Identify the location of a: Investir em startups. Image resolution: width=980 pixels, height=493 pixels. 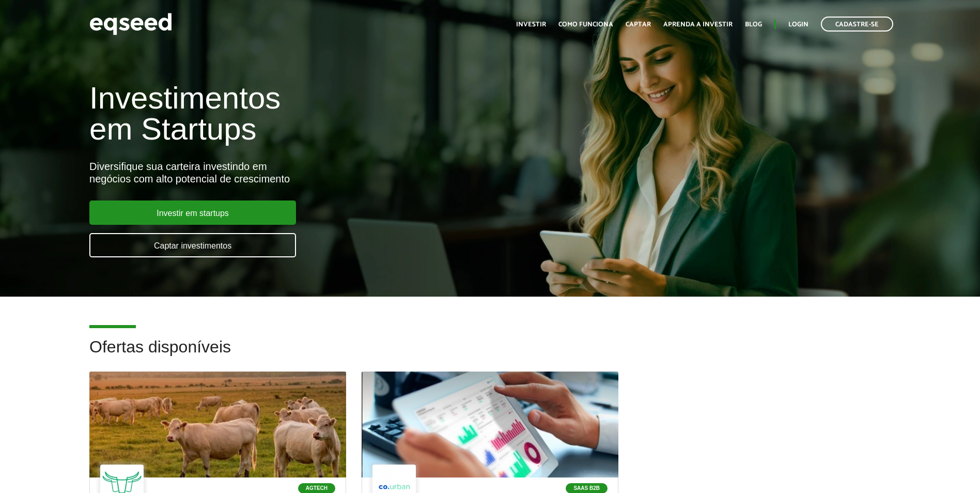
(193, 212).